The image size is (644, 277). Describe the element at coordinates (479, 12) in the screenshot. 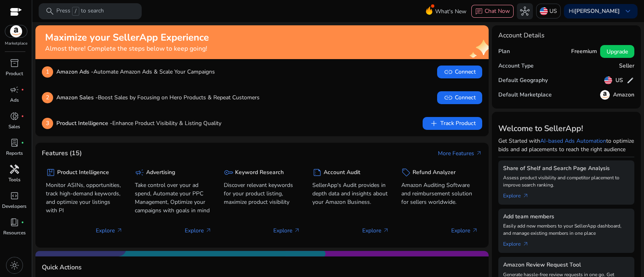

I see `span: chat` at that location.